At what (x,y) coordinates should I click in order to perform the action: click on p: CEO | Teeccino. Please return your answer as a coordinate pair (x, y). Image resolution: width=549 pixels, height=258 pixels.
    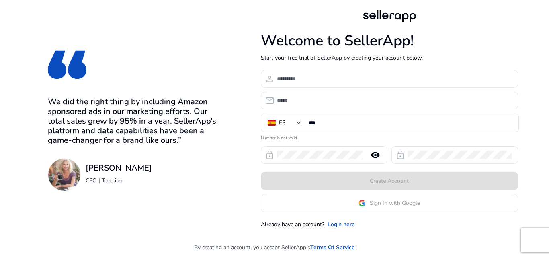
    Looking at the image, I should click on (119, 180).